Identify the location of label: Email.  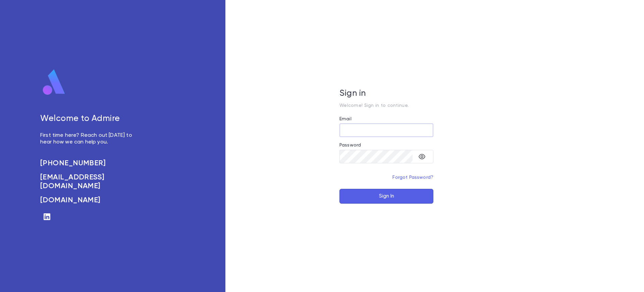
(346, 119).